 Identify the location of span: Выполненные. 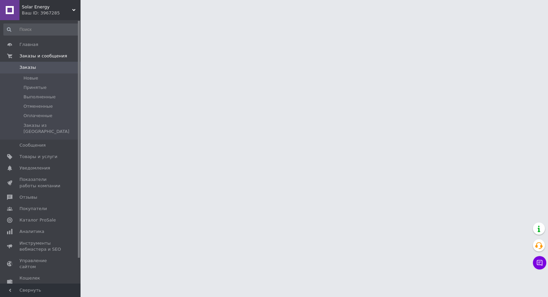
(40, 97).